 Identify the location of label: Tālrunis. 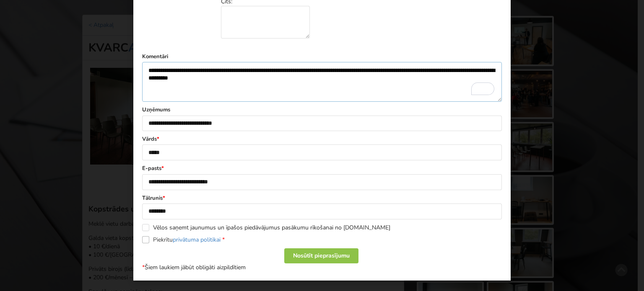
(322, 198).